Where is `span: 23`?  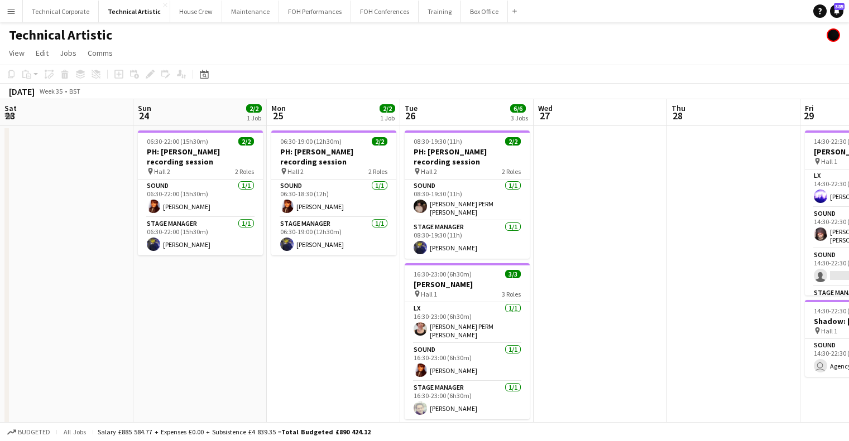 span: 23 is located at coordinates (9, 116).